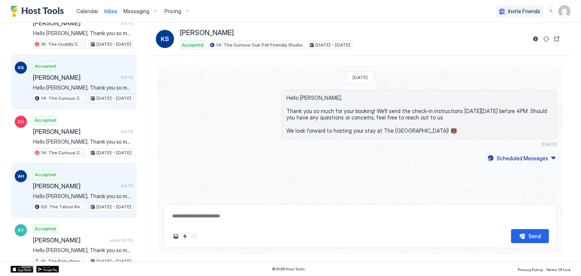 This screenshot has height=276, width=581. I want to click on span: Messaging, so click(136, 11).